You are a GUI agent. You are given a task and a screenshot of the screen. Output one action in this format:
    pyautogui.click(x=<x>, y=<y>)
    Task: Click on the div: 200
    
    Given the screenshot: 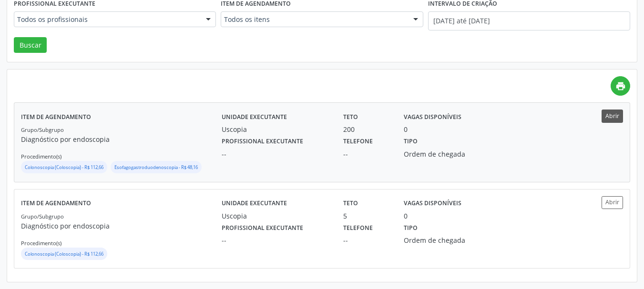 What is the action you would take?
    pyautogui.click(x=367, y=129)
    